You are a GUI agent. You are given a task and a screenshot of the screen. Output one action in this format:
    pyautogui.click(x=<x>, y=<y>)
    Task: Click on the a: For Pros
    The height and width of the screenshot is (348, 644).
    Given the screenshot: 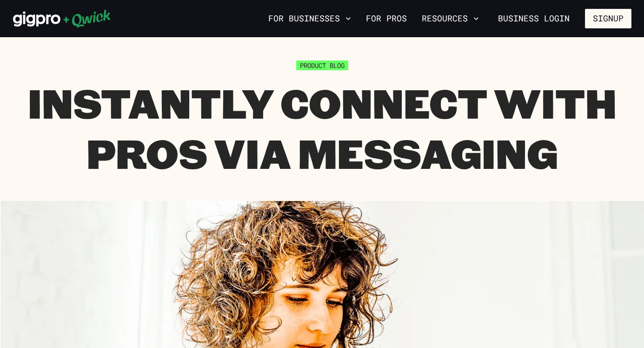 What is the action you would take?
    pyautogui.click(x=386, y=19)
    